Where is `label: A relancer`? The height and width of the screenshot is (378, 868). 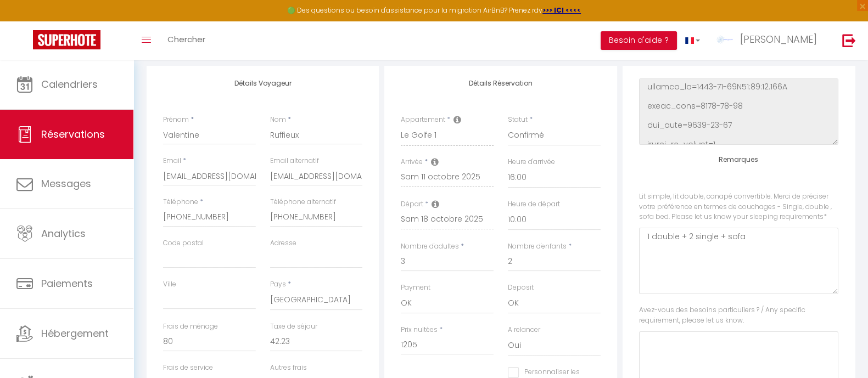
label: A relancer is located at coordinates (524, 330).